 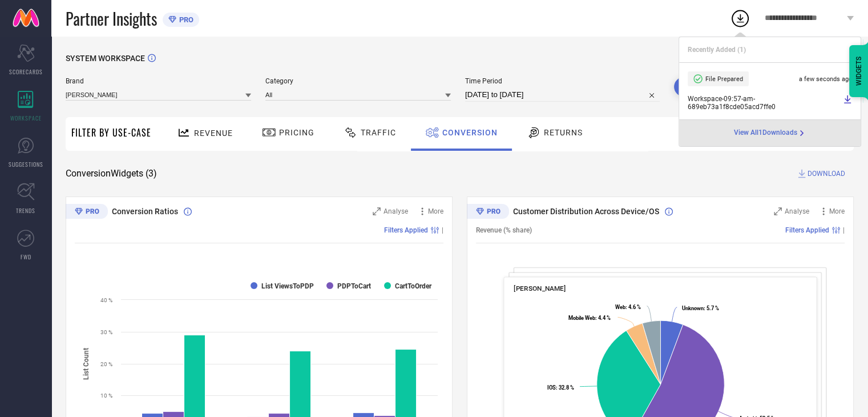 What do you see at coordinates (693, 308) in the screenshot?
I see `tspan: Unknown` at bounding box center [693, 308].